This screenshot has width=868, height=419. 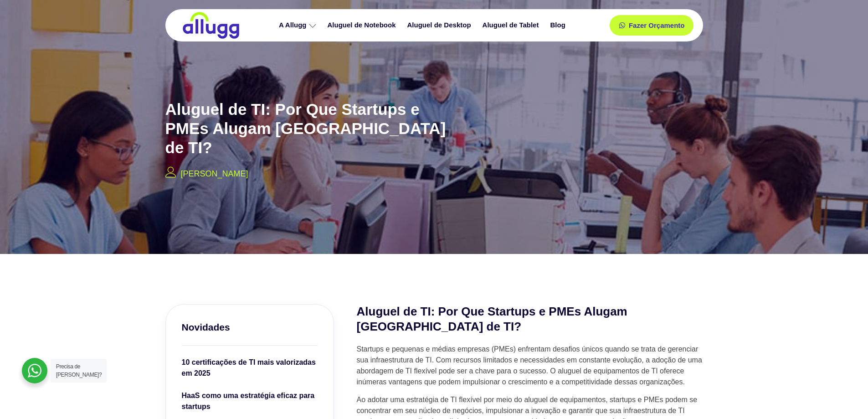 I want to click on a: Fazer Orçamento, so click(x=652, y=25).